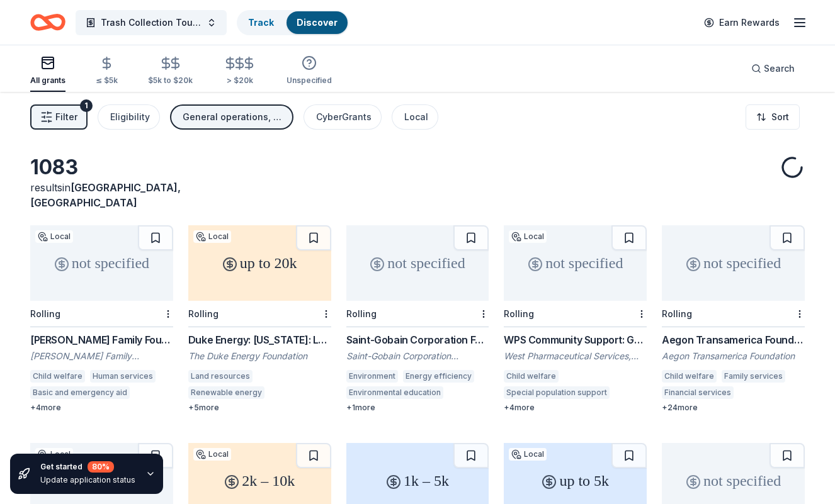  Describe the element at coordinates (316, 22) in the screenshot. I see `a: Discover` at that location.